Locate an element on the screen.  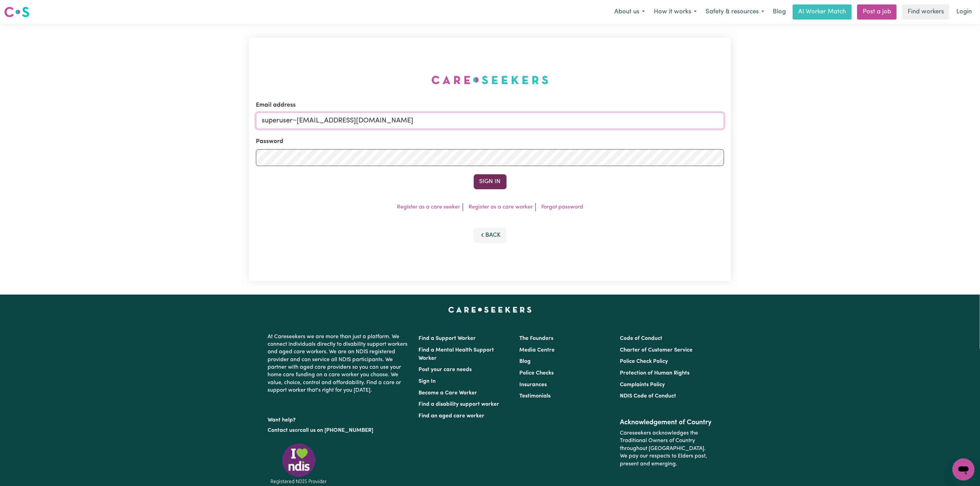
button: Sign In is located at coordinates (491, 182).